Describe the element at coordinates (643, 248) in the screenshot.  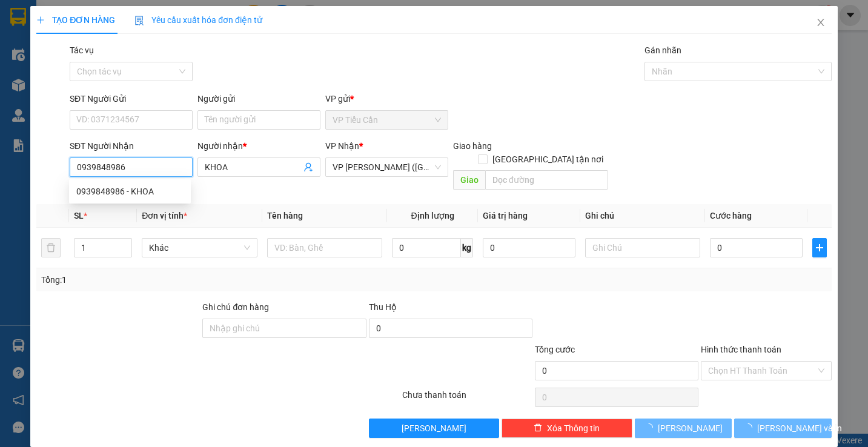
I see `input: Ghi Chú` at that location.